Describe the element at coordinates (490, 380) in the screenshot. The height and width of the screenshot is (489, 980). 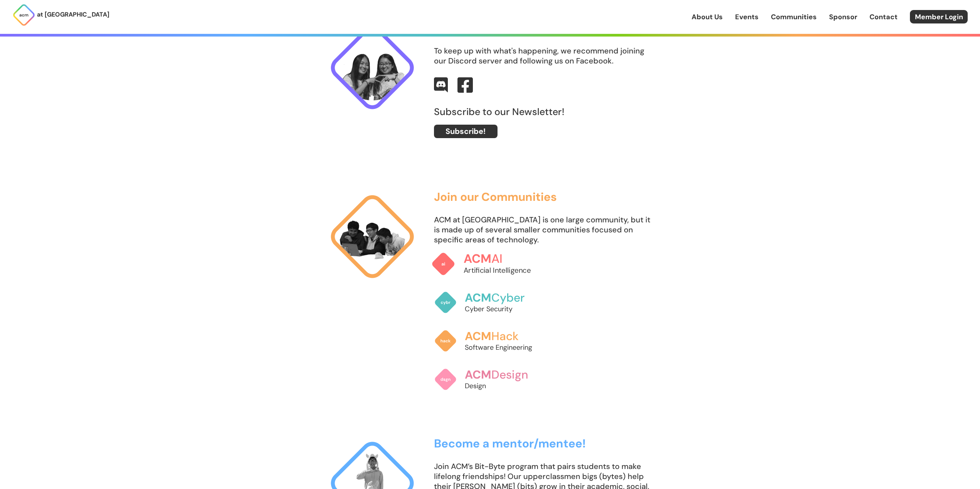
I see `a: ACMDesignDesign` at that location.